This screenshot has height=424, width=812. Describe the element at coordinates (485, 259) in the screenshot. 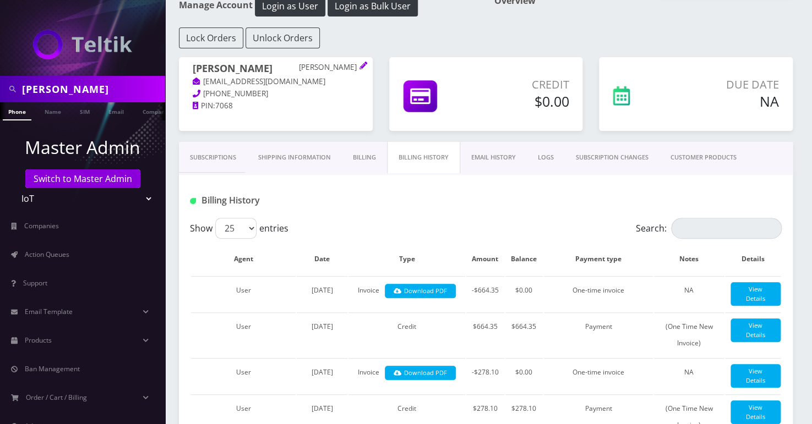

I see `th: Amount` at that location.